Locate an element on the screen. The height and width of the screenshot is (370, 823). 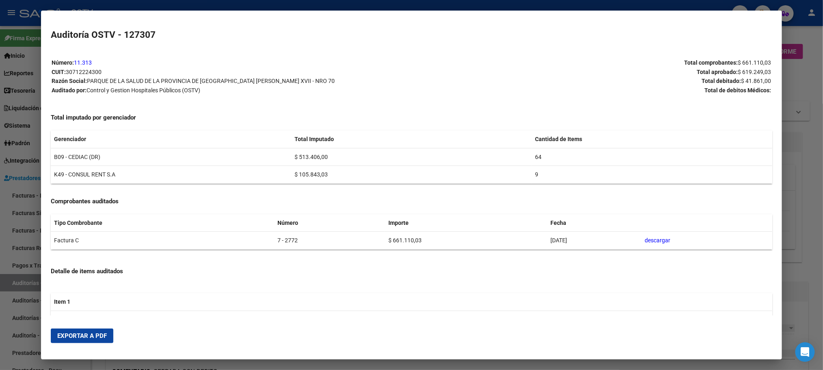
td: $ 513.406,00 is located at coordinates (411, 157).